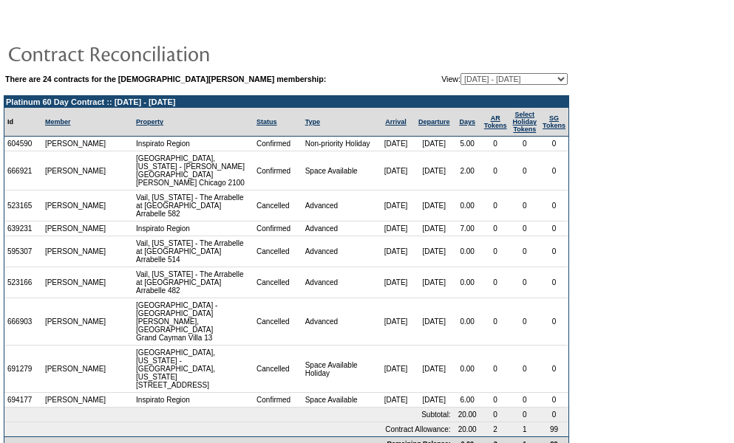 Image resolution: width=734 pixels, height=443 pixels. I want to click on td: 6.00, so click(467, 401).